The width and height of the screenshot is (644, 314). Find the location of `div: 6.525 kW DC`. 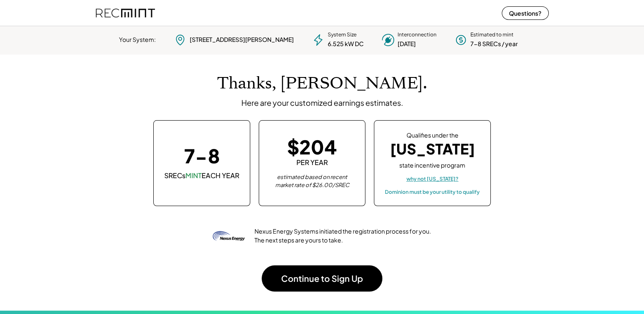

div: 6.525 kW DC is located at coordinates (345, 44).